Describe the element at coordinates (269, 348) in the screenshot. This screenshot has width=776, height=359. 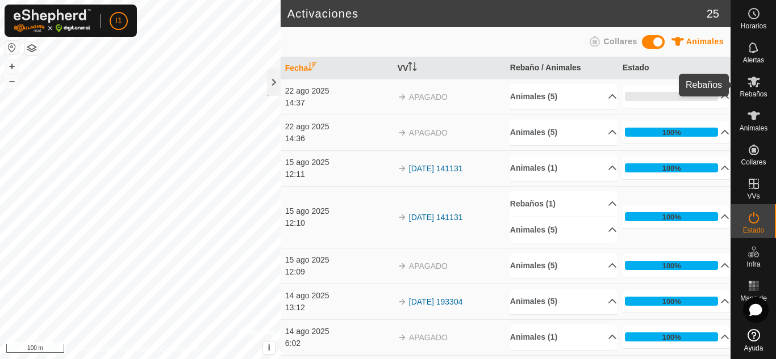
I see `button: i` at that location.